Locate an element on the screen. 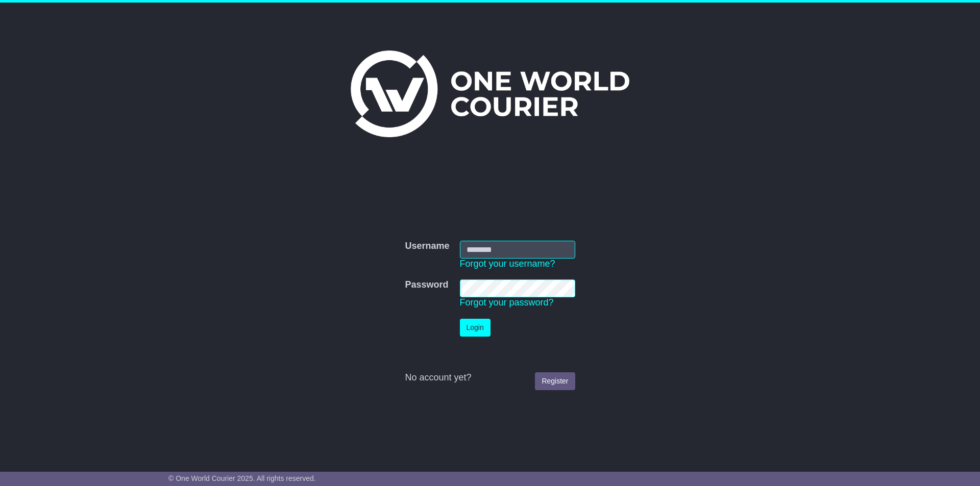  span: © One World Courier 2025. All rights reserved. is located at coordinates (242, 479).